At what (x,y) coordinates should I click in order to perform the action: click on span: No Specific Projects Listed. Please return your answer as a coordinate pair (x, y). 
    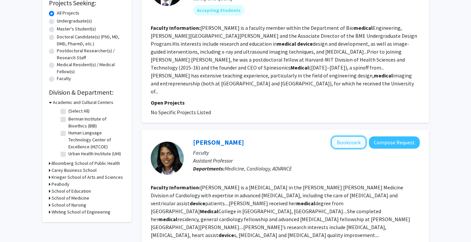
    Looking at the image, I should click on (181, 112).